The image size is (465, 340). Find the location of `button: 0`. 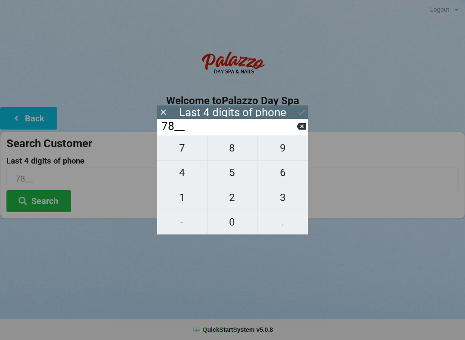

button: 0 is located at coordinates (233, 222).